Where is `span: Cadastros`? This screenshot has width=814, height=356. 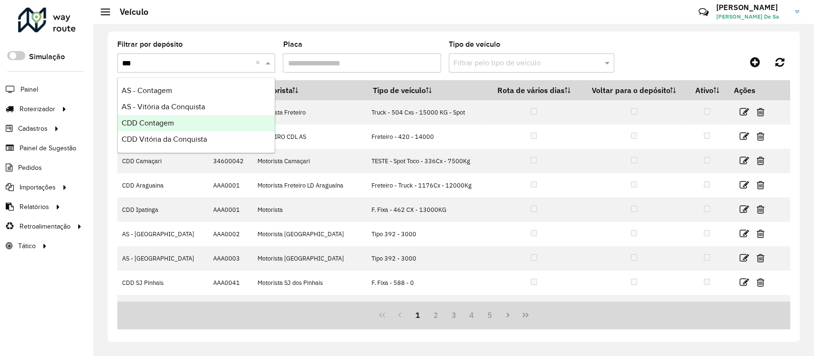
span: Cadastros is located at coordinates (33, 128).